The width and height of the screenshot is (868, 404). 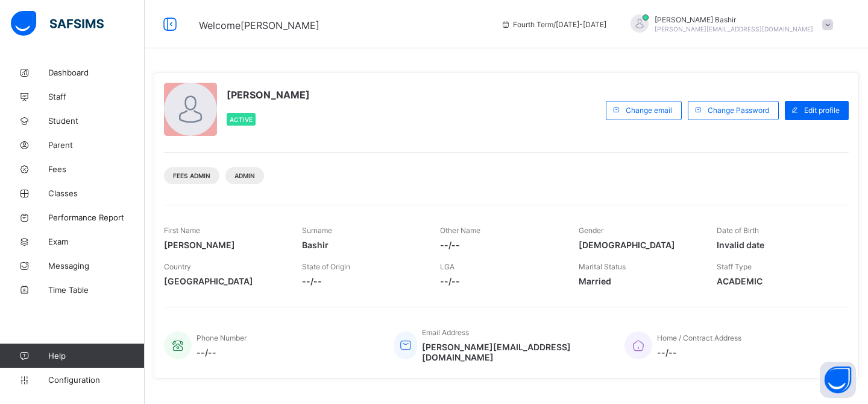 What do you see at coordinates (96, 169) in the screenshot?
I see `span: Fees` at bounding box center [96, 169].